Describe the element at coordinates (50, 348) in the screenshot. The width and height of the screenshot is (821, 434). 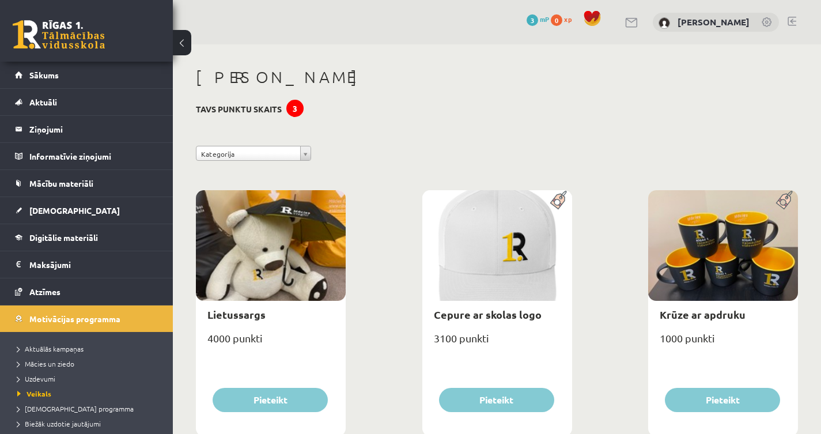
I see `span: Aktuālās kampaņas` at that location.